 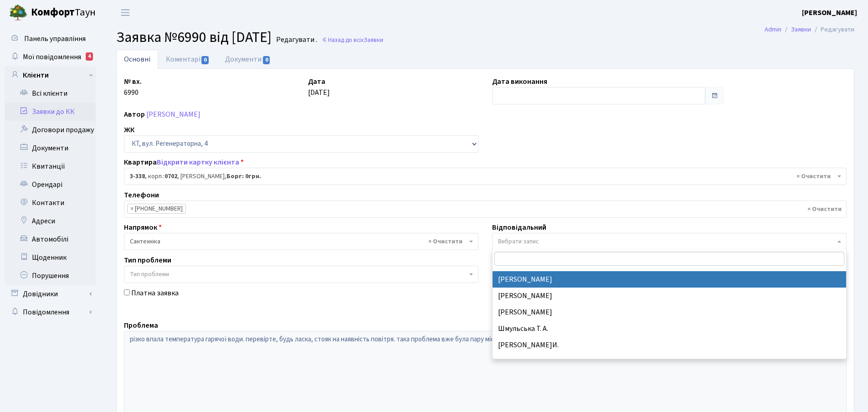 I want to click on b: 3-338, so click(x=137, y=176).